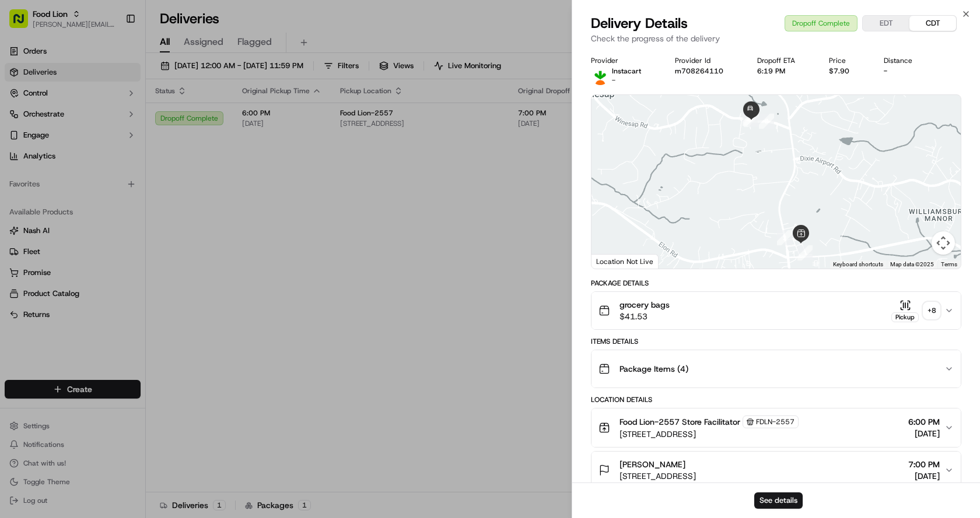  Describe the element at coordinates (905, 311) in the screenshot. I see `button: Pickup` at that location.